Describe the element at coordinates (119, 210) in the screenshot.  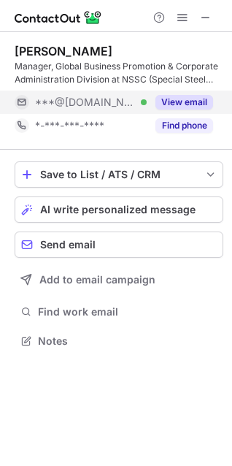
I see `button: AI write personalized message` at that location.